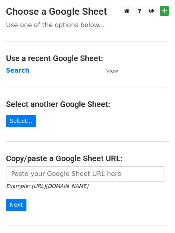  I want to click on a: View, so click(108, 71).